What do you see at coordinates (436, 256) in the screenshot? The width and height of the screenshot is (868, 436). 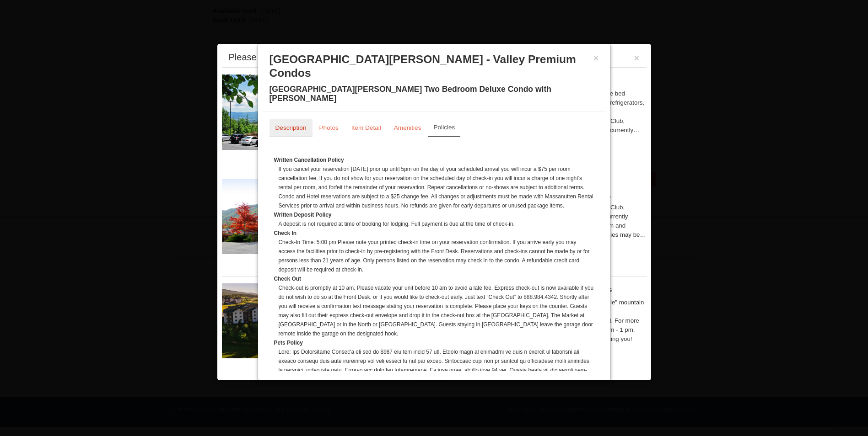 I see `dd: Check-In Time: 5:00 pm Please note your printed check-in time on your reservation confirmation. I...` at bounding box center [436, 256].